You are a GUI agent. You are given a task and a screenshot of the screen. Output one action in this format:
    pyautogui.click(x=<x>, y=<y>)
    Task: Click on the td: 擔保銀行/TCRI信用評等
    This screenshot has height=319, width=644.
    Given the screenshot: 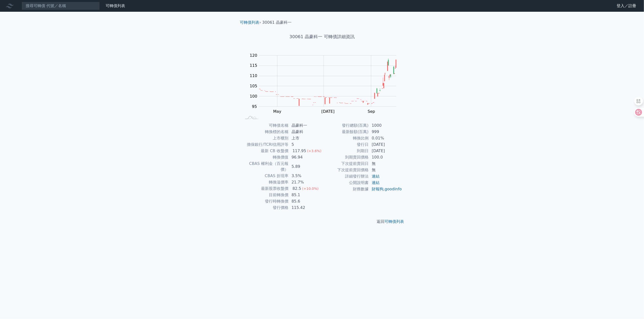 What is the action you would take?
    pyautogui.click(x=265, y=145)
    